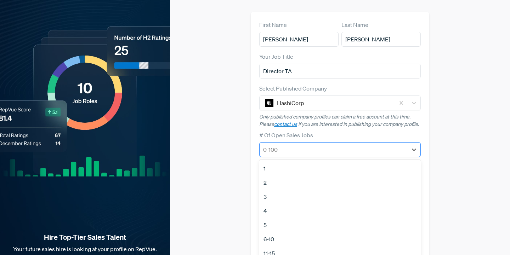  I want to click on label: First Name, so click(273, 25).